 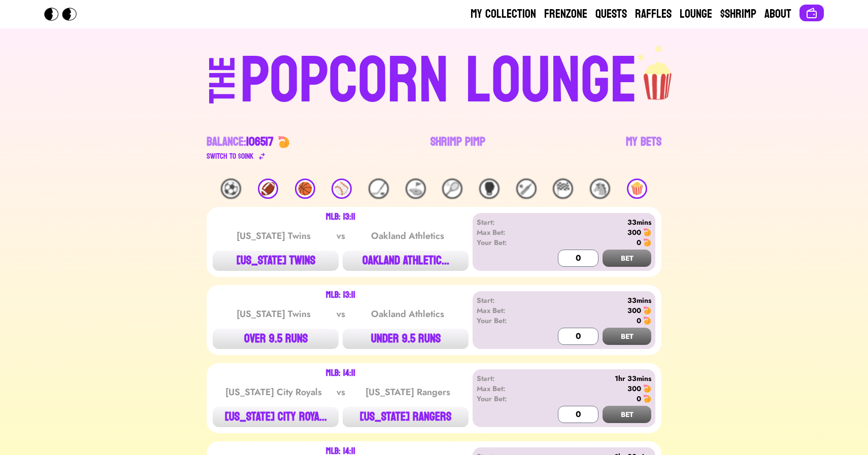 What do you see at coordinates (434, 79) in the screenshot?
I see `a: THEPOPCORN LOUNGEpopcorn` at bounding box center [434, 79].